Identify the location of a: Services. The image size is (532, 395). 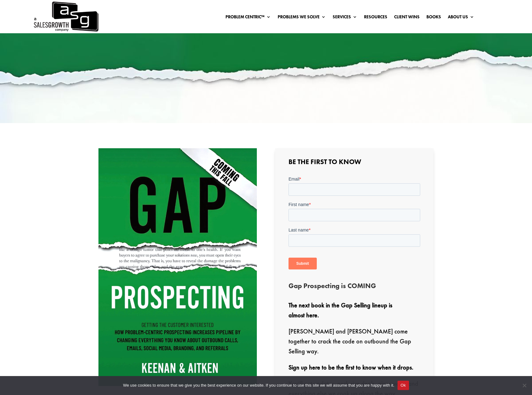
(345, 18).